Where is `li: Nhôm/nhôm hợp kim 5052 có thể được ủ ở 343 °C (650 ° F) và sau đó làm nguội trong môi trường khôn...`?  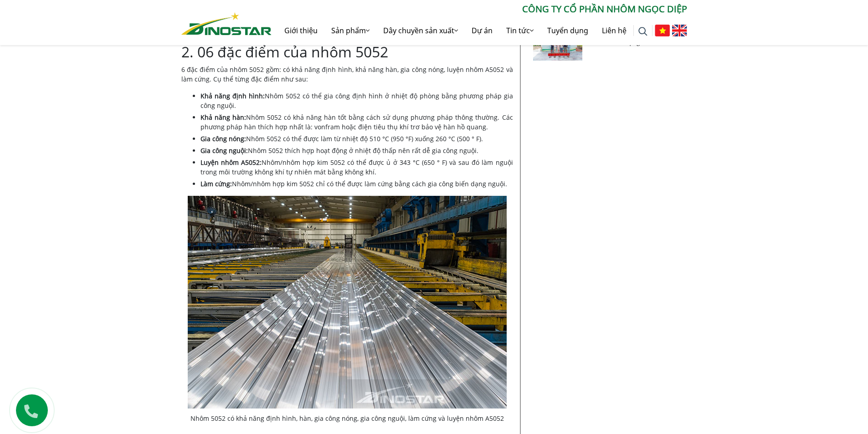
li: Nhôm/nhôm hợp kim 5052 có thể được ủ ở 343 °C (650 ° F) và sau đó làm nguội trong môi trường khôn... is located at coordinates (357, 167).